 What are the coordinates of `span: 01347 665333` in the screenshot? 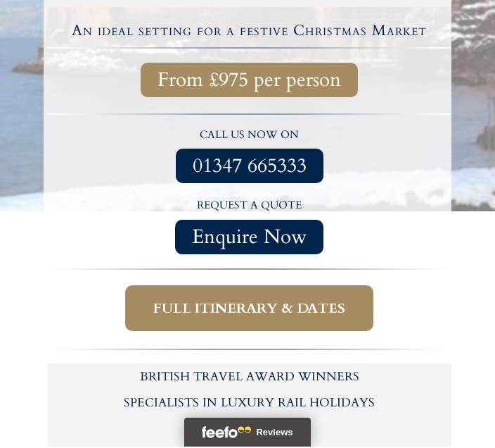 It's located at (250, 167).